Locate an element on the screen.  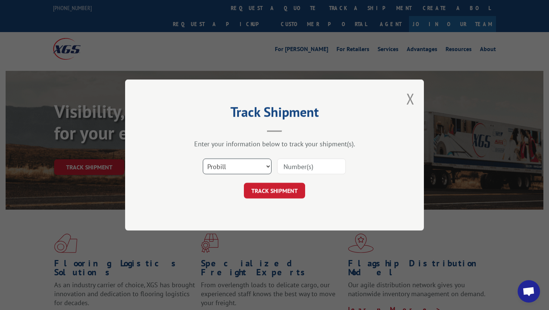
div: Enter your information below to track your shipment(s). is located at coordinates (274, 144).